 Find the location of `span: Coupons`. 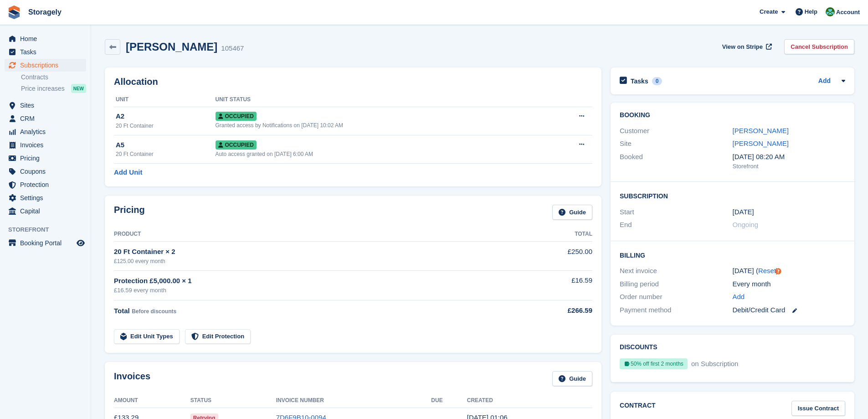

span: Coupons is located at coordinates (48, 171).